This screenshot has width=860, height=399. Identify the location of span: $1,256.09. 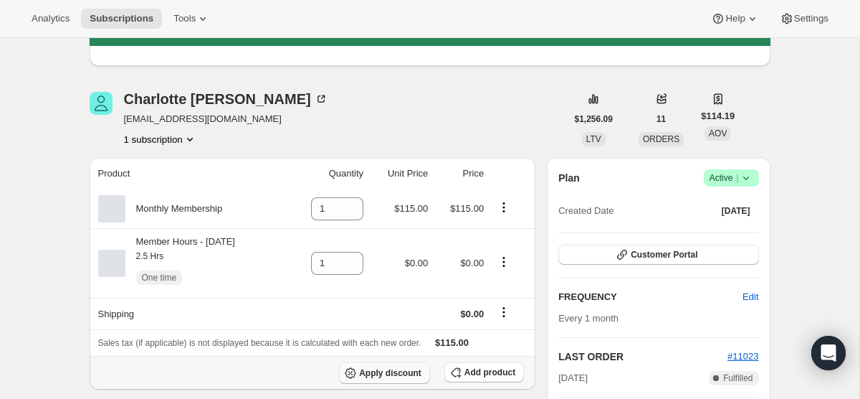
(594, 119).